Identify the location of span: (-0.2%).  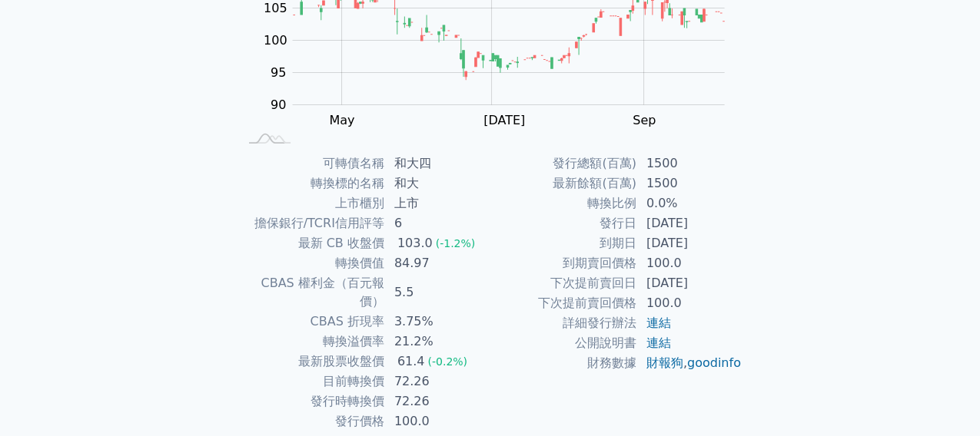
(447, 362).